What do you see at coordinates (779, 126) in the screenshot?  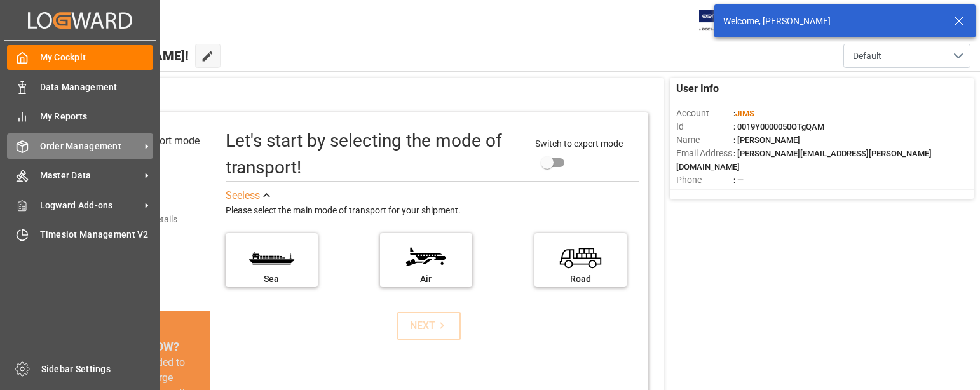 I see `span: : 0019Y0000050OTgQAM` at bounding box center [779, 126].